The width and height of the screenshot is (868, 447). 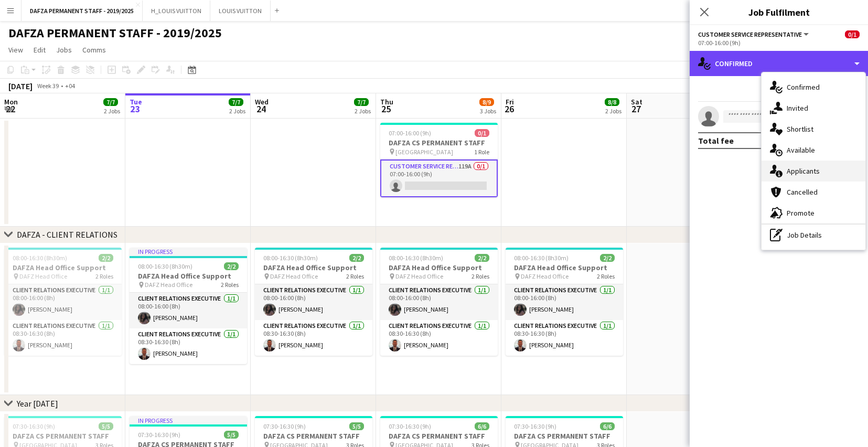 I want to click on h1: DAFZA PERMANENT STAFF - 2019/2025, so click(x=115, y=33).